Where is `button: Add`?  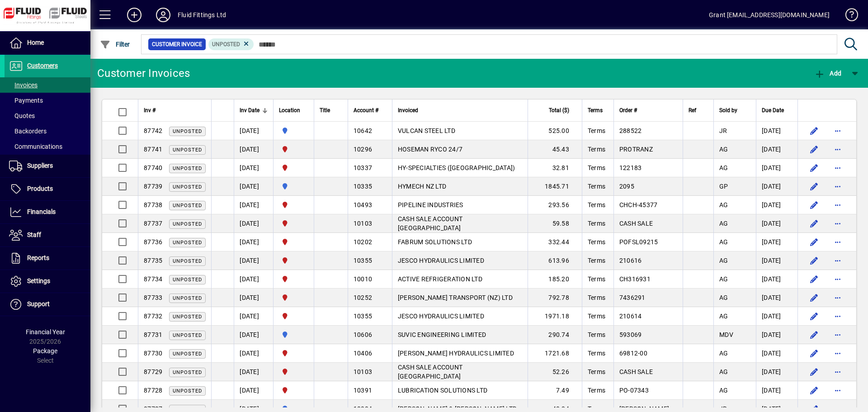 button: Add is located at coordinates (828, 73).